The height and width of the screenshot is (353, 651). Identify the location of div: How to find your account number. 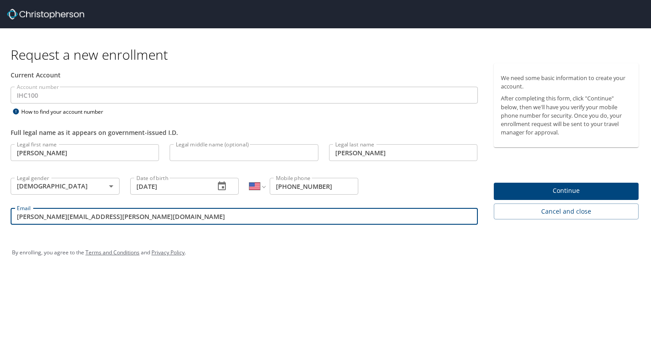
(66, 112).